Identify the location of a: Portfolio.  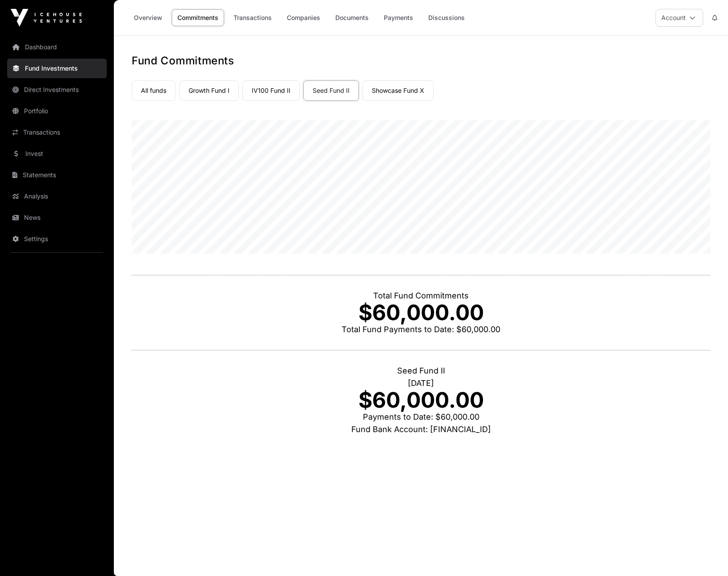
(57, 111).